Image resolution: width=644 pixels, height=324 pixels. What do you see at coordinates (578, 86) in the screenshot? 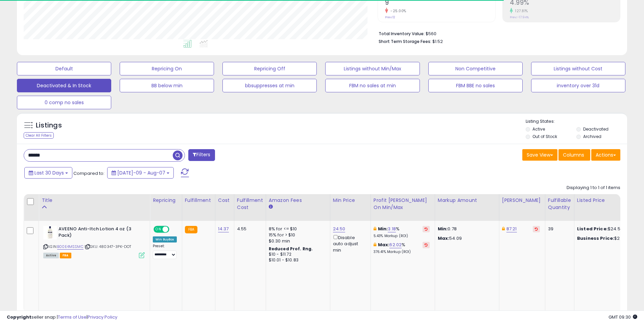
I see `button: inventory over 31d` at bounding box center [578, 86].